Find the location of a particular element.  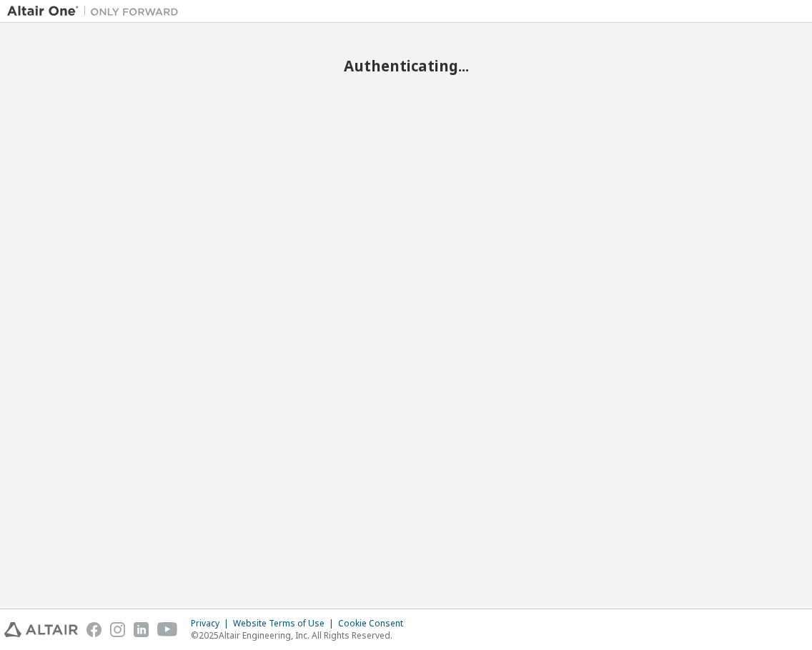

div: Website Terms of Use is located at coordinates (285, 624).